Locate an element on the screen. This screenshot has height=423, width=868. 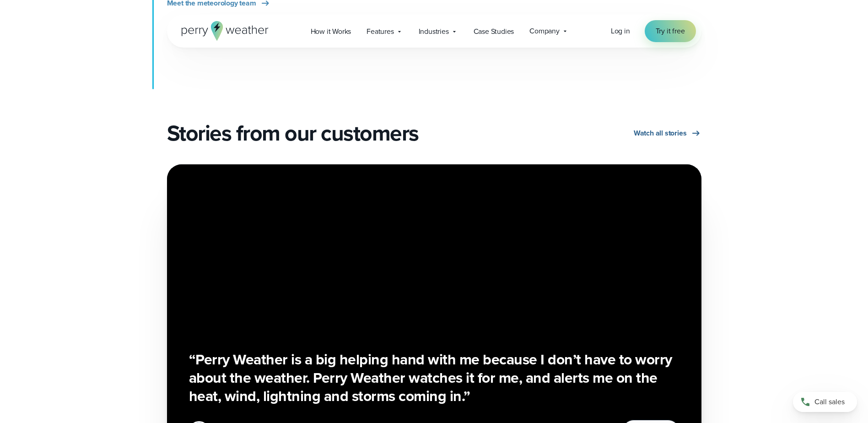
span: Case Studies is located at coordinates (494, 31).